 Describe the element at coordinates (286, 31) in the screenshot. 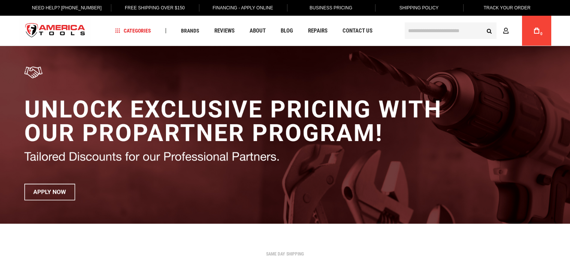

I see `a: Blog` at that location.